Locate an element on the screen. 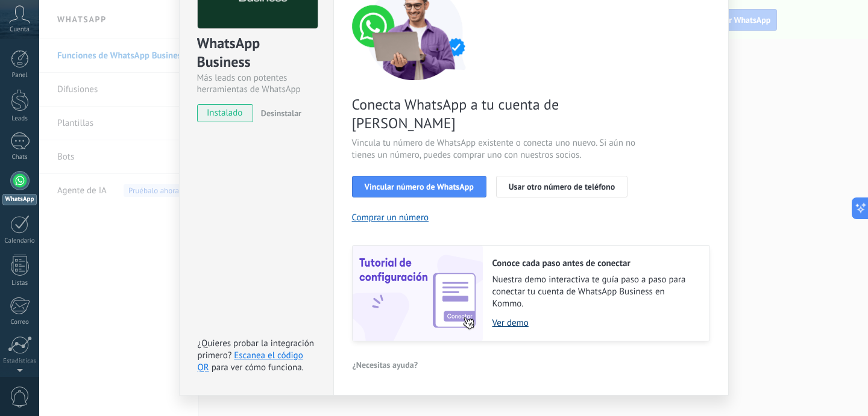 The image size is (868, 416). span: instalado is located at coordinates (225, 114).